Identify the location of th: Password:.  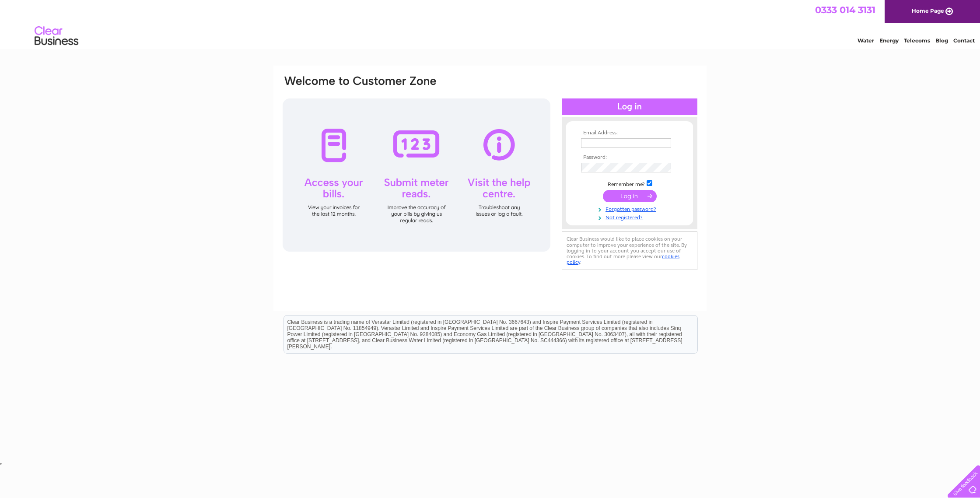
(629, 158).